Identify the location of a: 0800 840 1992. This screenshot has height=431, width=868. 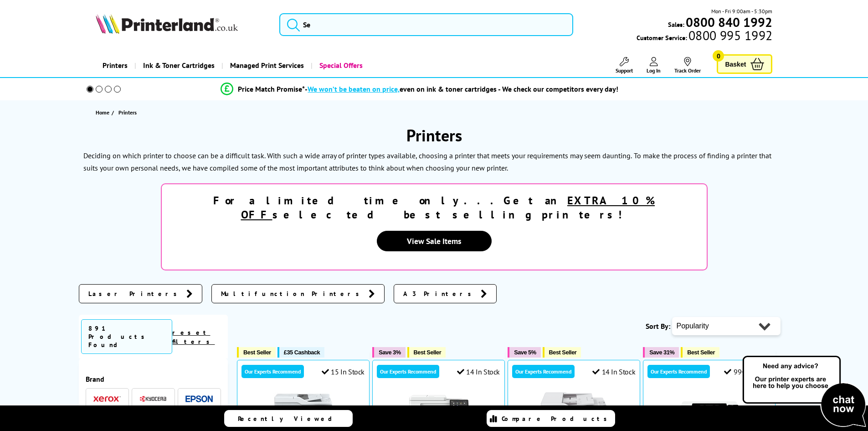
(728, 22).